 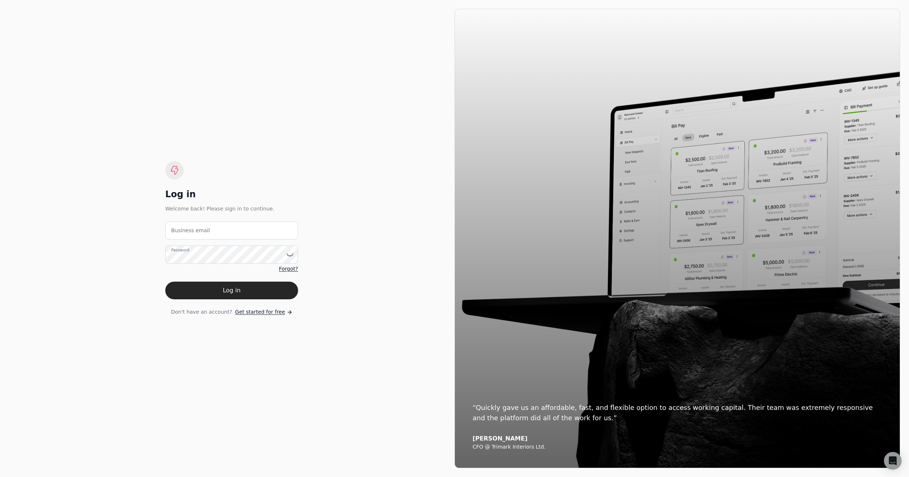 I want to click on div: Open Intercom Messenger, so click(x=893, y=461).